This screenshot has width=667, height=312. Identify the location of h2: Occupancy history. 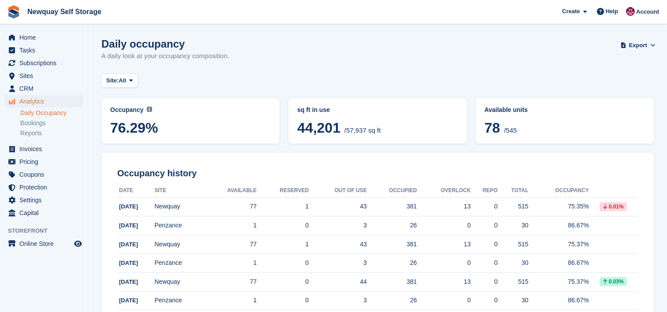
(377, 173).